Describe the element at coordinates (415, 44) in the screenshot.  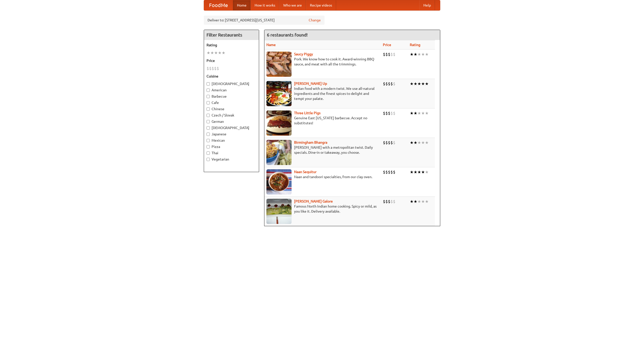
I see `a: Rating` at that location.